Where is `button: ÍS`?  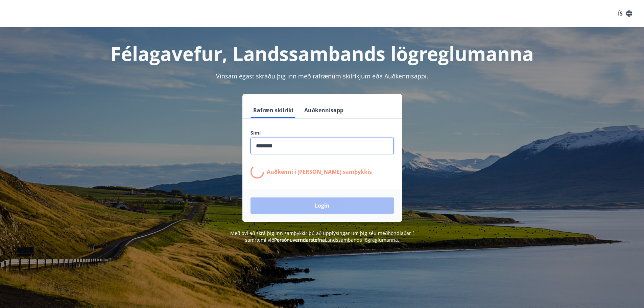 button: ÍS is located at coordinates (625, 14).